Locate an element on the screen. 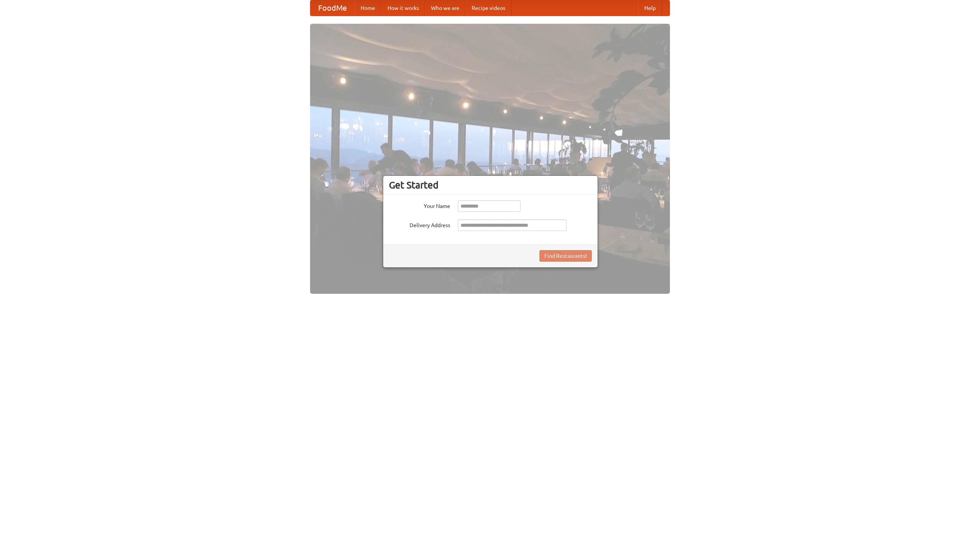 This screenshot has width=980, height=542. label: Delivery Address is located at coordinates (419, 224).